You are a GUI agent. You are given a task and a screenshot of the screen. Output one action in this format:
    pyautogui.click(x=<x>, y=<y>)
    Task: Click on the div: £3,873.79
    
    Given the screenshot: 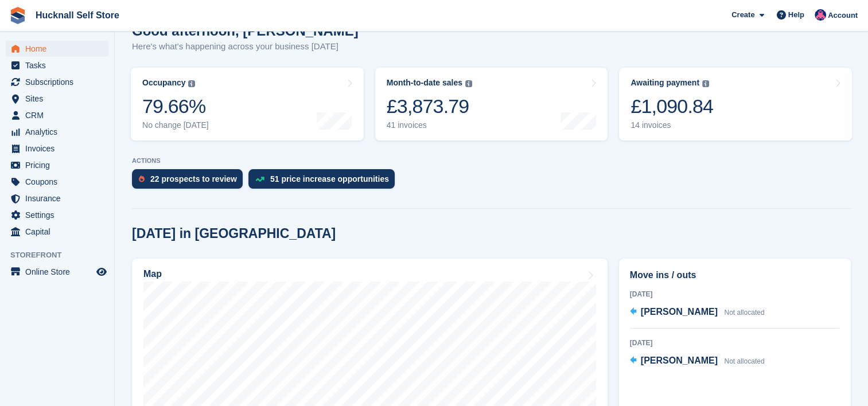 What is the action you would take?
    pyautogui.click(x=429, y=106)
    